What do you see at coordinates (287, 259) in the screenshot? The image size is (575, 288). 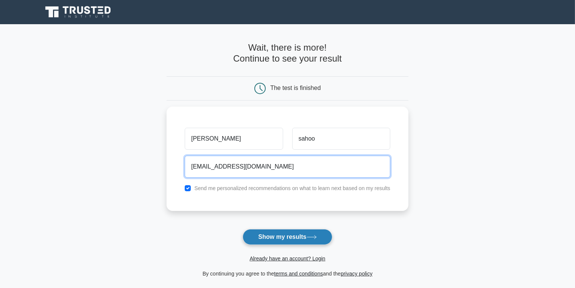 I see `a: Already have an account? Login` at bounding box center [287, 259].